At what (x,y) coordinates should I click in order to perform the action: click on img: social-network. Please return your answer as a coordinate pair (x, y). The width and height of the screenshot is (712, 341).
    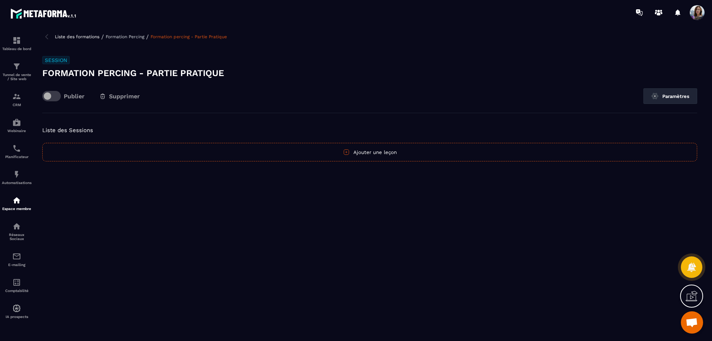
    Looking at the image, I should click on (17, 226).